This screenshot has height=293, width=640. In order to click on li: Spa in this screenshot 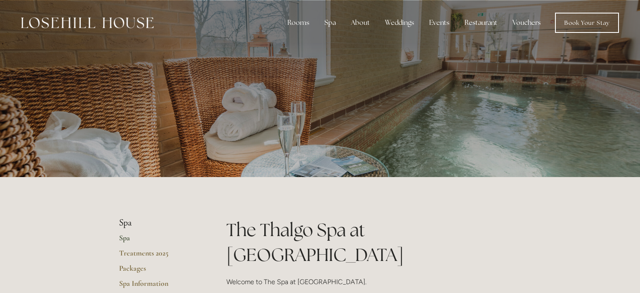, I will do `click(159, 223)`.